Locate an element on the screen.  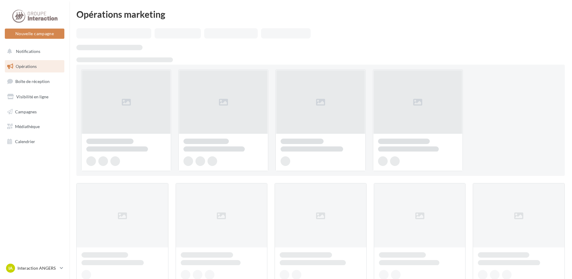
span: Calendrier is located at coordinates (25, 141).